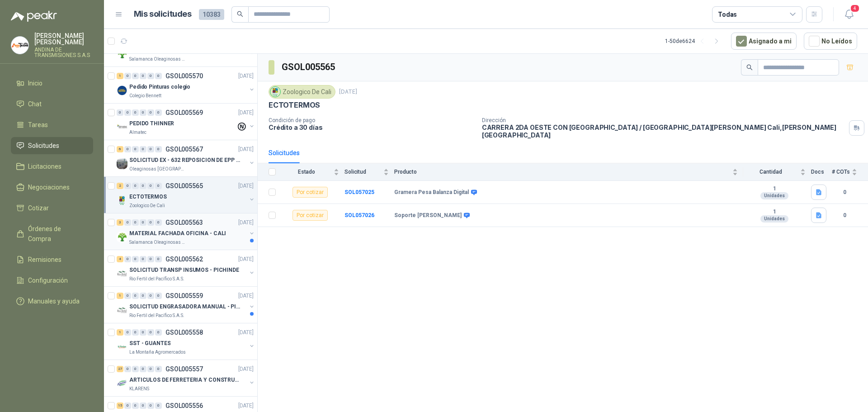  Describe the element at coordinates (777, 172) in the screenshot. I see `th: Cantidad` at that location.